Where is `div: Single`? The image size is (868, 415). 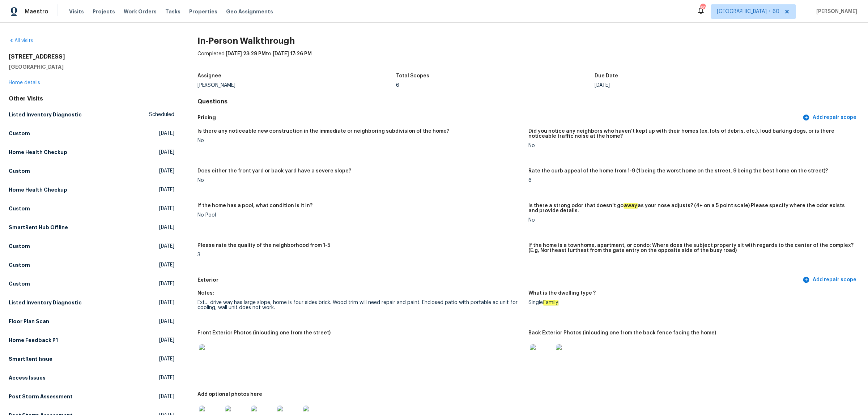 div: Single is located at coordinates (691, 303).